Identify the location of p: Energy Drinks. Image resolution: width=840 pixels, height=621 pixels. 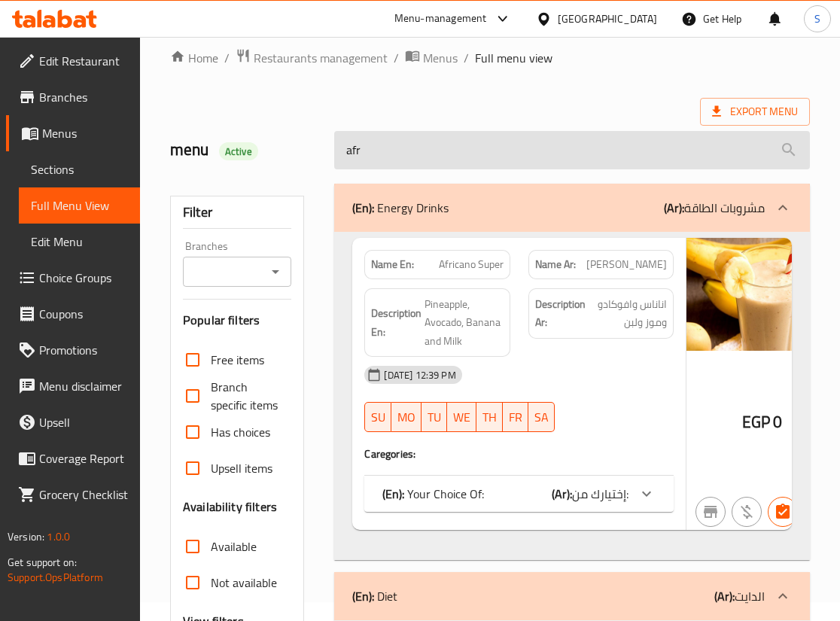
(400, 208).